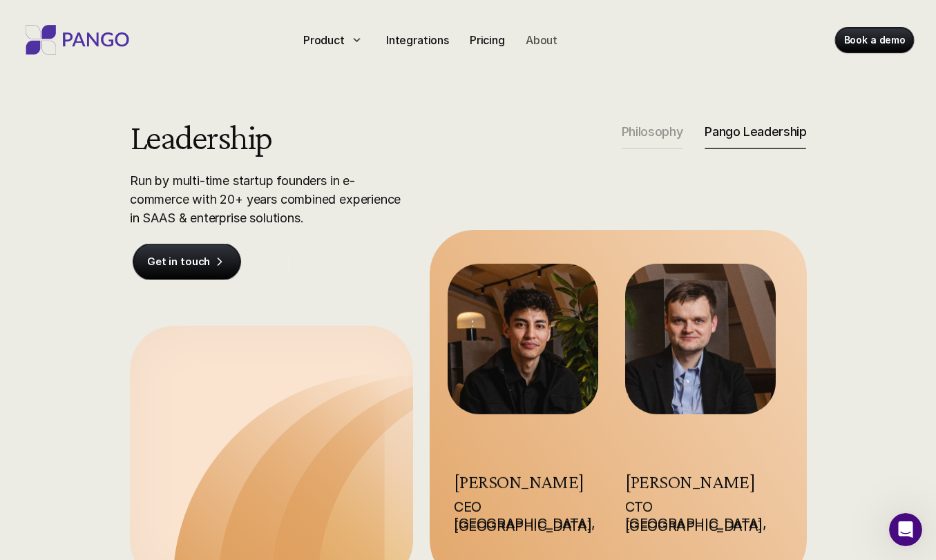 This screenshot has width=936, height=560. I want to click on p: Pricing, so click(487, 40).